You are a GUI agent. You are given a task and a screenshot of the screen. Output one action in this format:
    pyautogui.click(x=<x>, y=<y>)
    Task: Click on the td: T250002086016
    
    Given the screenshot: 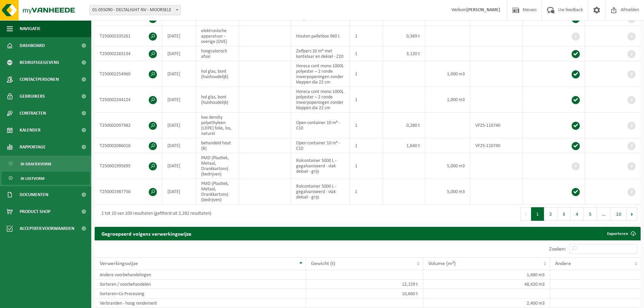 What is the action you would take?
    pyautogui.click(x=129, y=146)
    